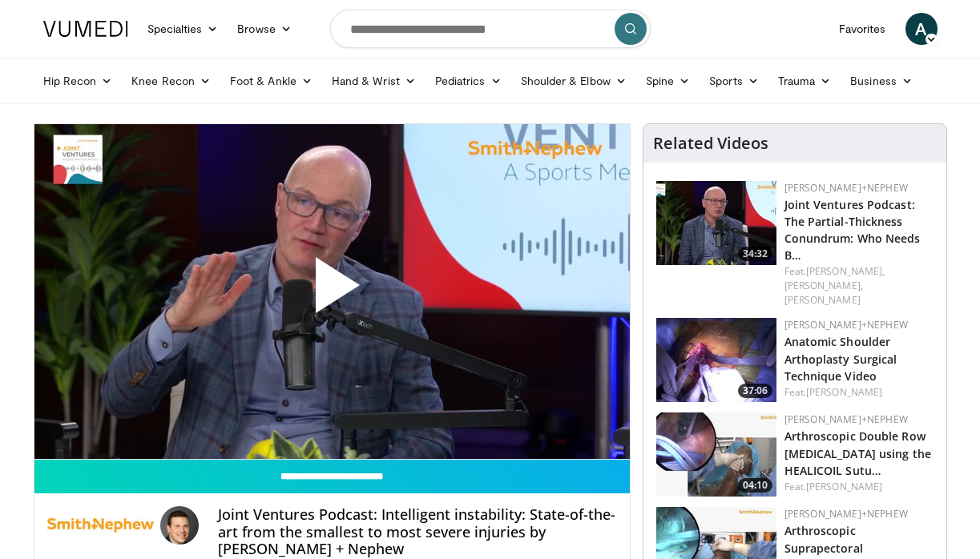 Image resolution: width=980 pixels, height=559 pixels. What do you see at coordinates (734, 81) in the screenshot?
I see `a: Sports` at bounding box center [734, 81].